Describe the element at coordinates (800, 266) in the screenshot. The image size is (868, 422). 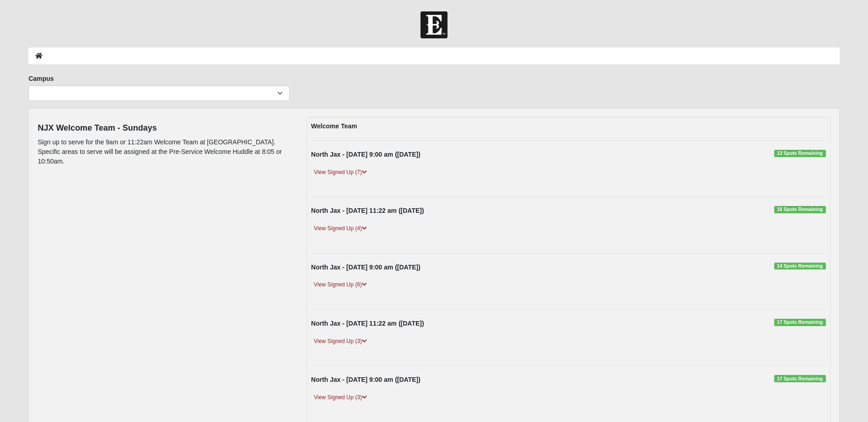
I see `span: 14 Spots Remaining` at that location.